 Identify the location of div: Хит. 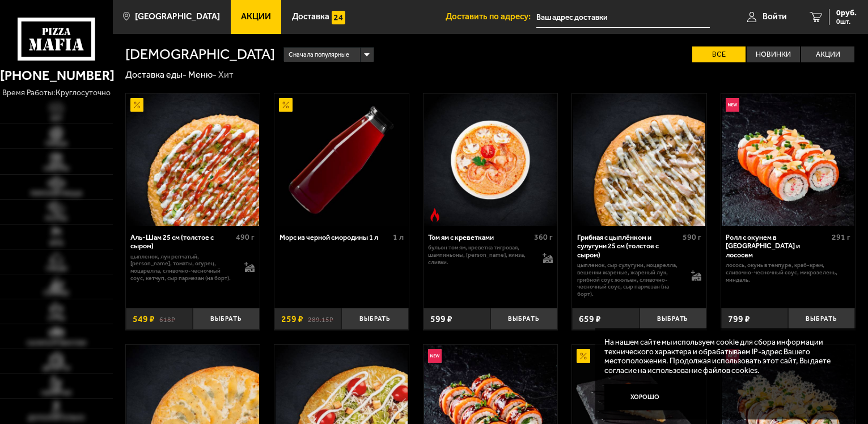
(225, 75).